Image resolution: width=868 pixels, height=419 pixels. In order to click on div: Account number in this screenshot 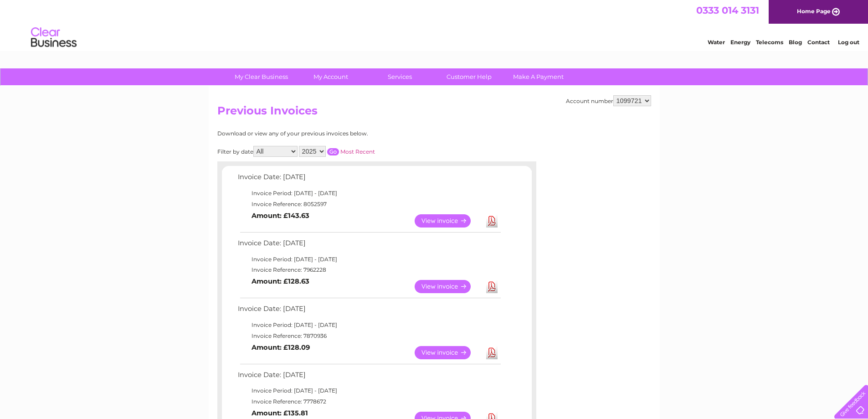, I will do `click(608, 100)`.